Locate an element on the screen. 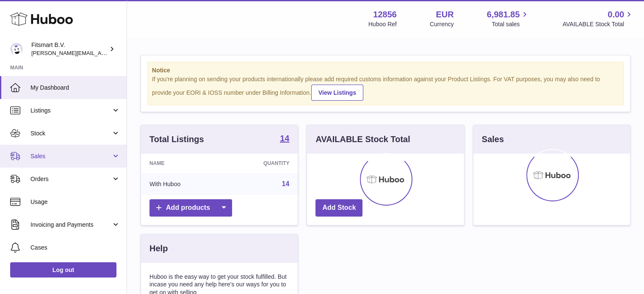 This screenshot has height=294, width=644. span: Total sales is located at coordinates (510, 24).